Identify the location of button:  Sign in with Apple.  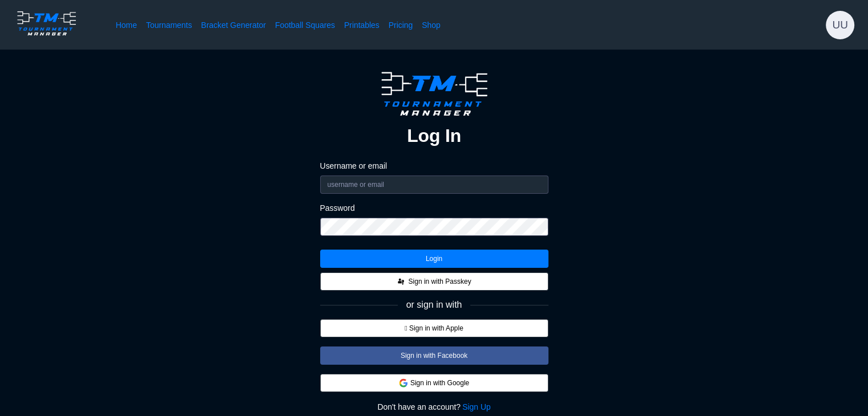
(434, 328).